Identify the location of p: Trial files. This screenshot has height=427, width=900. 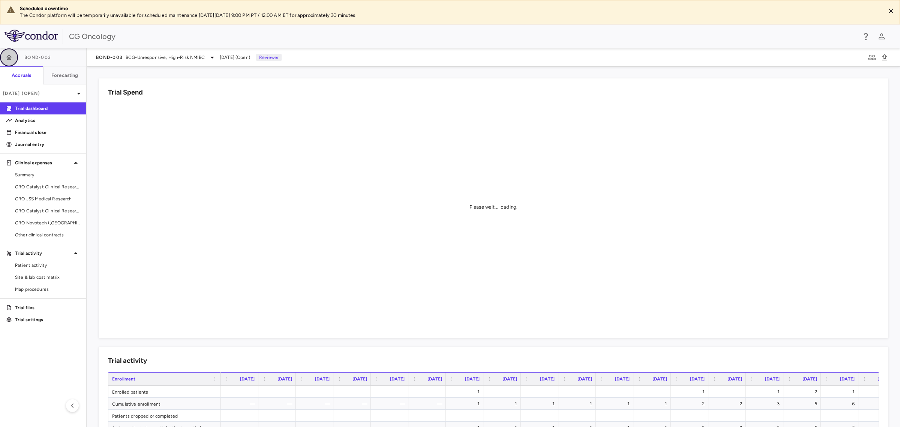
(48, 307).